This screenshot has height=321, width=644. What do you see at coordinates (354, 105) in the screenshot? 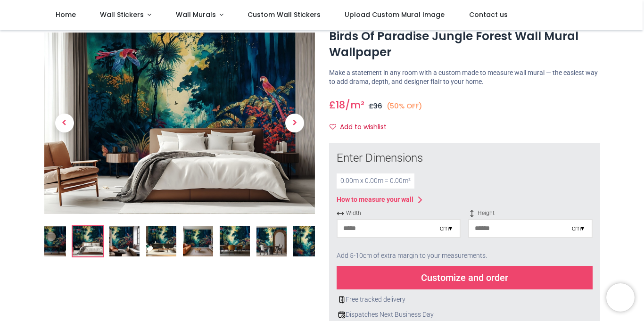
I see `span: /m²` at bounding box center [354, 105].